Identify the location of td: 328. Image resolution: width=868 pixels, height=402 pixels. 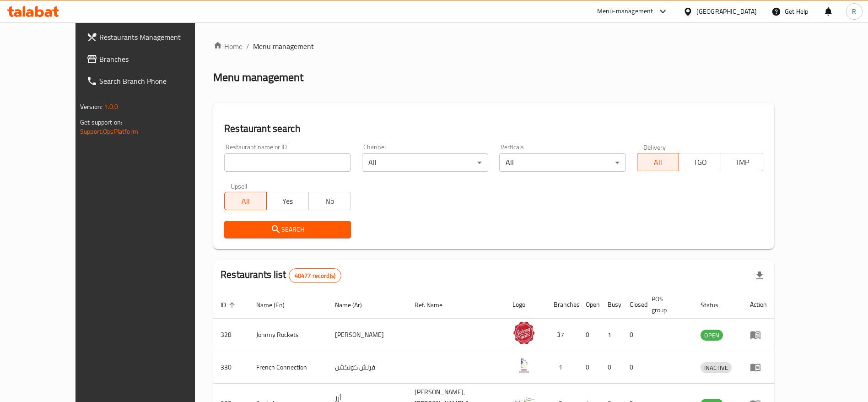
(231, 335).